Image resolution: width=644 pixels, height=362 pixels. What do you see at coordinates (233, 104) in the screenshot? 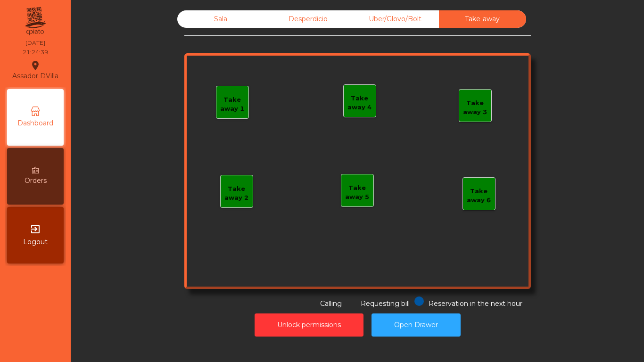
I see `div: Take away 1` at bounding box center [233, 104].